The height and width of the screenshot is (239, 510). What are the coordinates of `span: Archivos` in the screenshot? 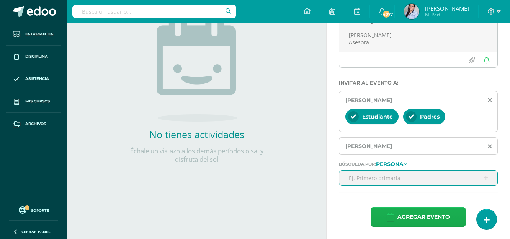 It's located at (36, 124).